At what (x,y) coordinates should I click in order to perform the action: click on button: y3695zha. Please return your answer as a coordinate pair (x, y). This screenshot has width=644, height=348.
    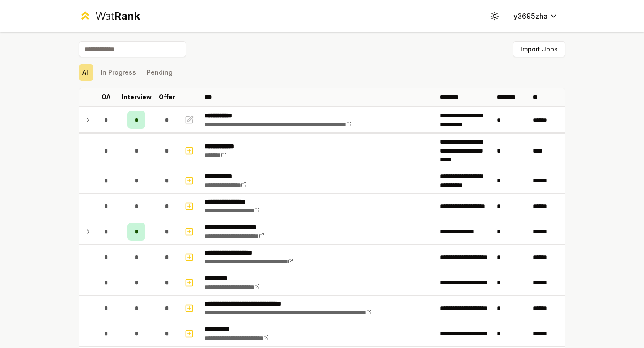
    Looking at the image, I should click on (536, 16).